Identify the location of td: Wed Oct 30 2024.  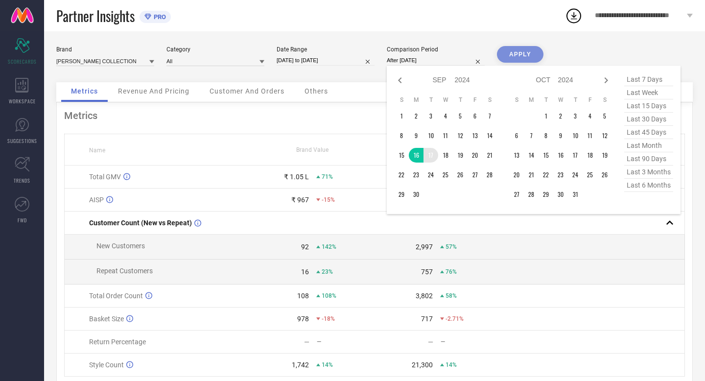
(561, 194).